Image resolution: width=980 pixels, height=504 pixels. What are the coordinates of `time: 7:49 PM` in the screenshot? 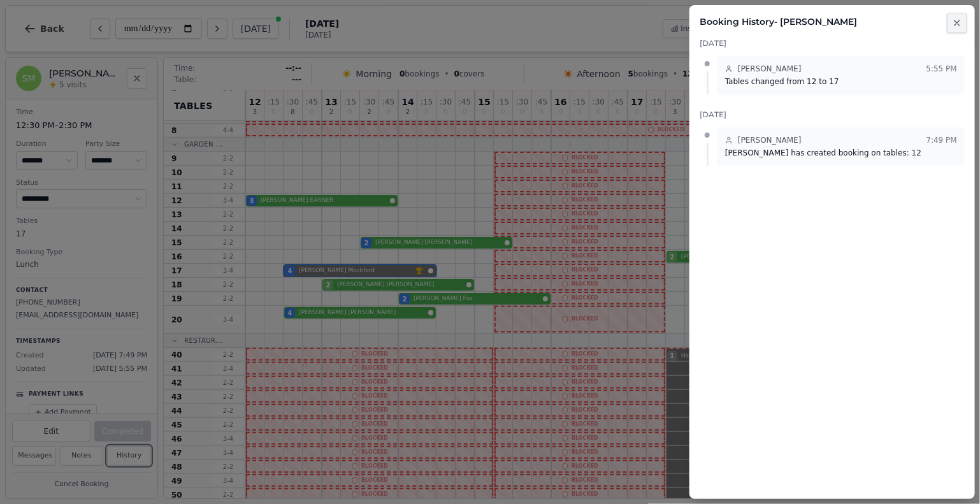 It's located at (942, 140).